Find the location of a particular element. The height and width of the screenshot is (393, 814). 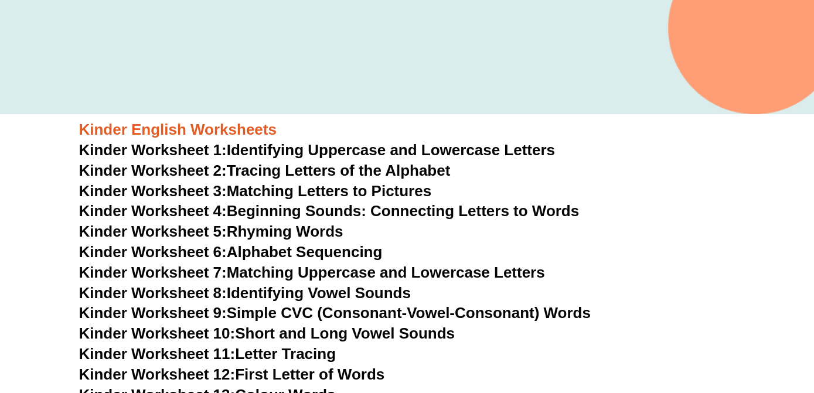

a: Kinder Worksheet 6:Alphabet Sequencing is located at coordinates (231, 252).